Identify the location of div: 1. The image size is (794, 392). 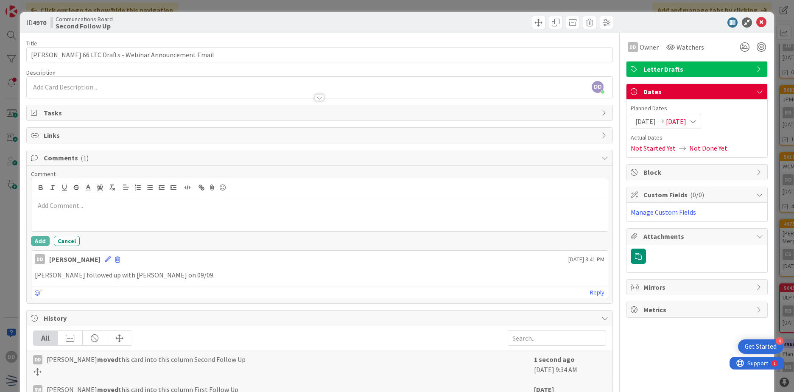
(45, 7).